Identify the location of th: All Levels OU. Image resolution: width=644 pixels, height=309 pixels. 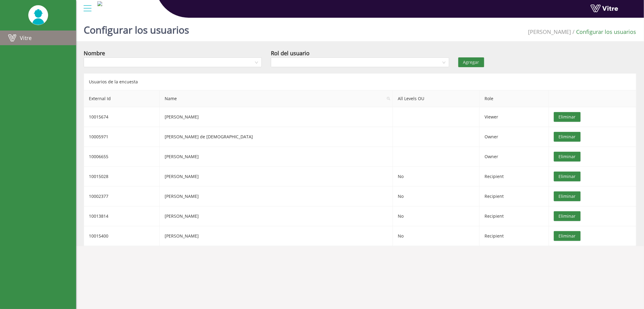
(436, 98).